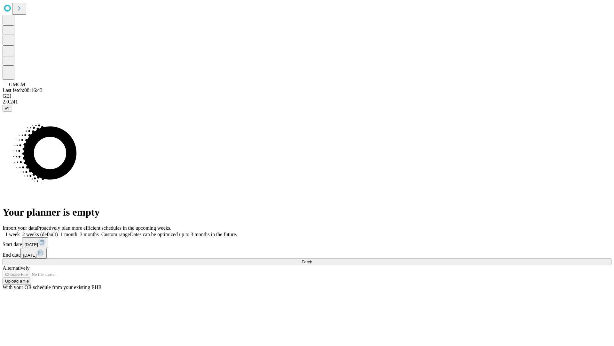 Image resolution: width=614 pixels, height=346 pixels. Describe the element at coordinates (89, 234) in the screenshot. I see `span: 3 months` at that location.